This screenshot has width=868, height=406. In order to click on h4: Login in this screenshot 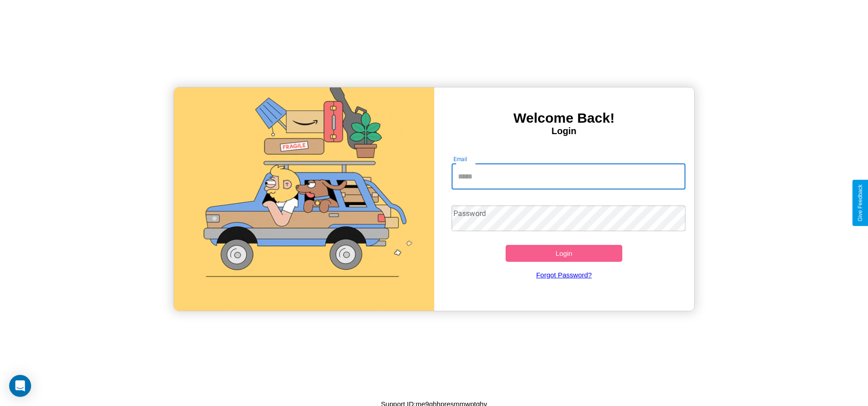, I will do `click(565, 131)`.